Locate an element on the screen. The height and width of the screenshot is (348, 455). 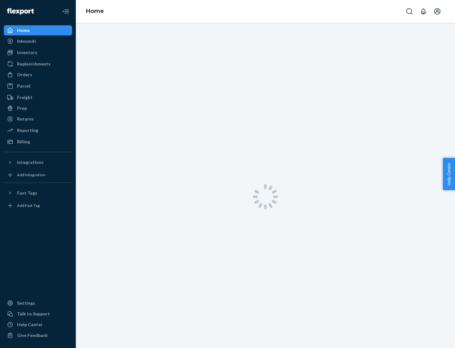
div: Parcel is located at coordinates (24, 86).